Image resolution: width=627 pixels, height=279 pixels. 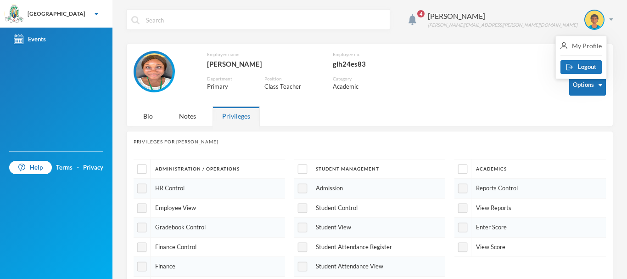 I want to click on div: glh24es83, so click(x=371, y=64).